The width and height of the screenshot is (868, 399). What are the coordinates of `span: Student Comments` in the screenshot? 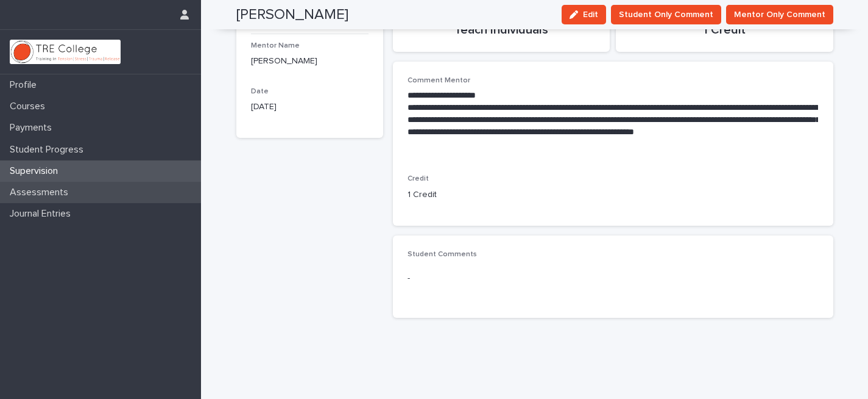 It's located at (442, 254).